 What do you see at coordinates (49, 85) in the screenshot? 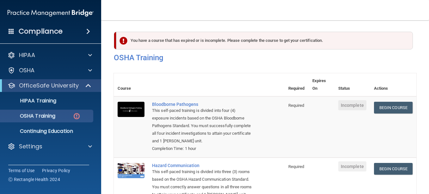
I see `p: OfficeSafe University` at bounding box center [49, 85].